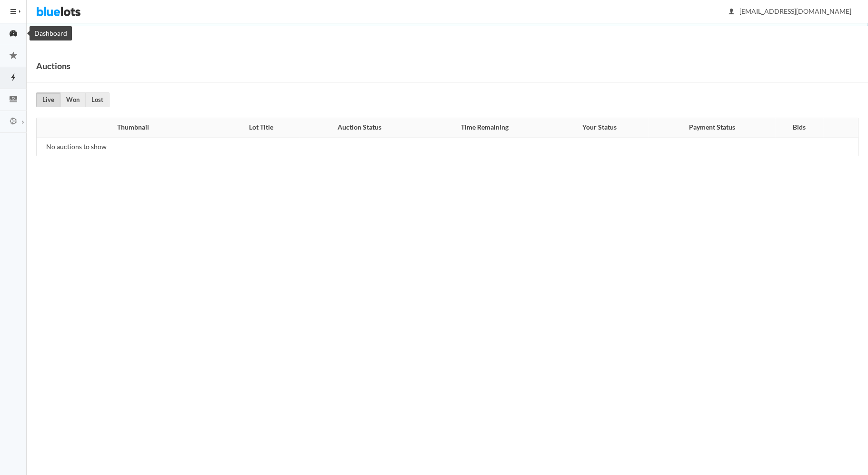 This screenshot has height=475, width=868. Describe the element at coordinates (51, 33) in the screenshot. I see `div: Dashboard` at that location.